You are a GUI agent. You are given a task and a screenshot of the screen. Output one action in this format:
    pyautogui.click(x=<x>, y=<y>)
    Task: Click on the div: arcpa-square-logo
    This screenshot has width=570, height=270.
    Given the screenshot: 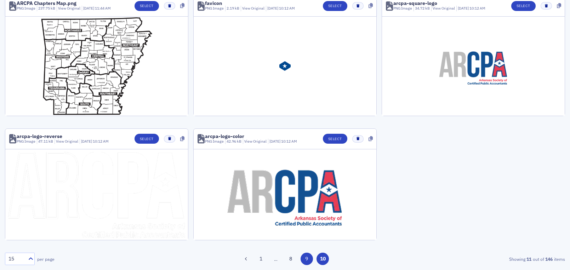 What is the action you would take?
    pyautogui.click(x=416, y=3)
    